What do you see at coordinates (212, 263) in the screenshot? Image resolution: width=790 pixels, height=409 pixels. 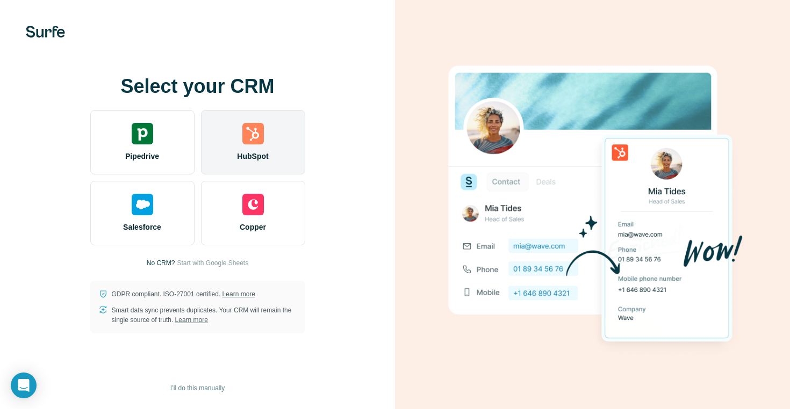 I see `button: Start with Google Sheets` at bounding box center [212, 263].